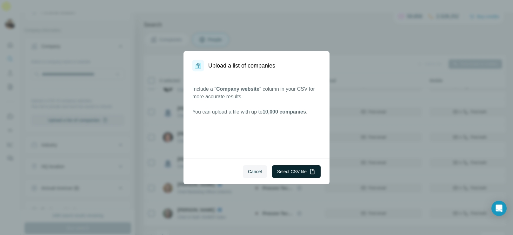  What do you see at coordinates (256, 112) in the screenshot?
I see `p: You can upload a file with up to .` at bounding box center [256, 112].